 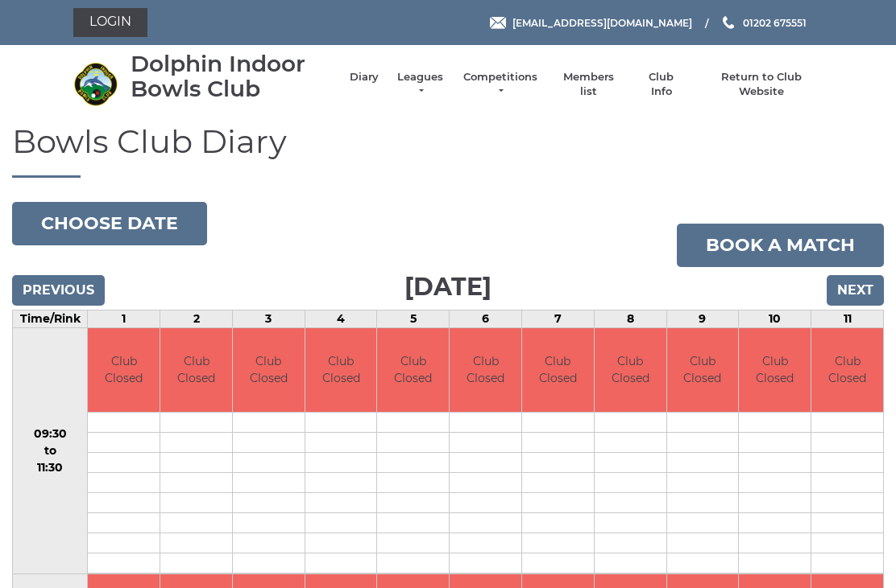 I want to click on a: Book a match, so click(x=780, y=246).